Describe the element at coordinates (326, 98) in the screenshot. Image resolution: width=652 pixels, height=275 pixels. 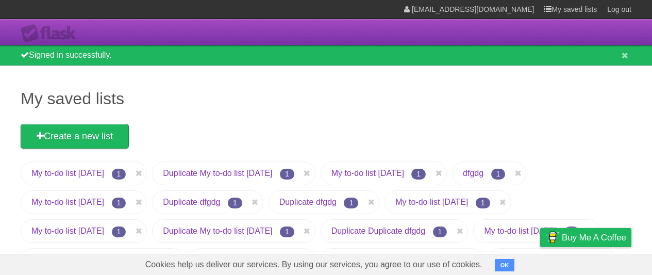
I see `h1: My saved lists` at that location.